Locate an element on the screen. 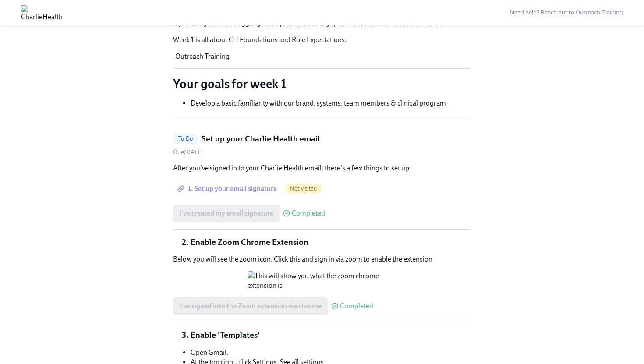  span: Not visited is located at coordinates (304, 188).